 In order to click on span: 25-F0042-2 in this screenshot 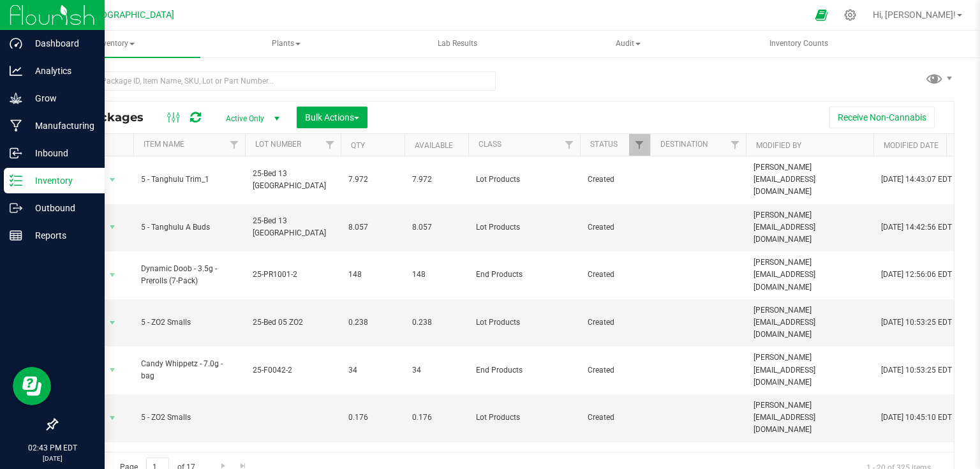, I will do `click(293, 370)`.